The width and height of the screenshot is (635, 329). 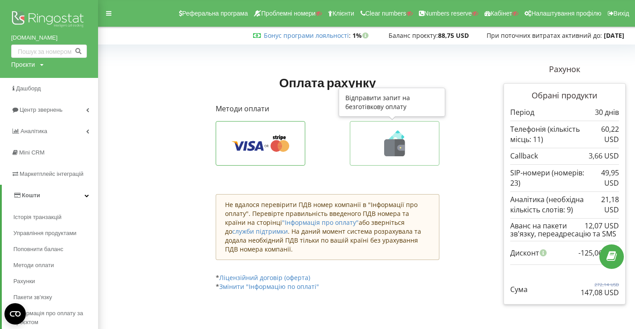 What do you see at coordinates (551, 134) in the screenshot?
I see `p: Телефонія (кількість місць: 11)` at bounding box center [551, 134].